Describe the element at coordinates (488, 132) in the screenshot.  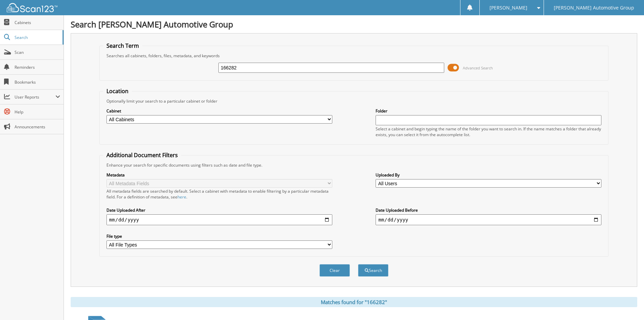
I see `div: Select a cabinet and begin typing the name of the folder you want to search in. If the name match...` at that location.